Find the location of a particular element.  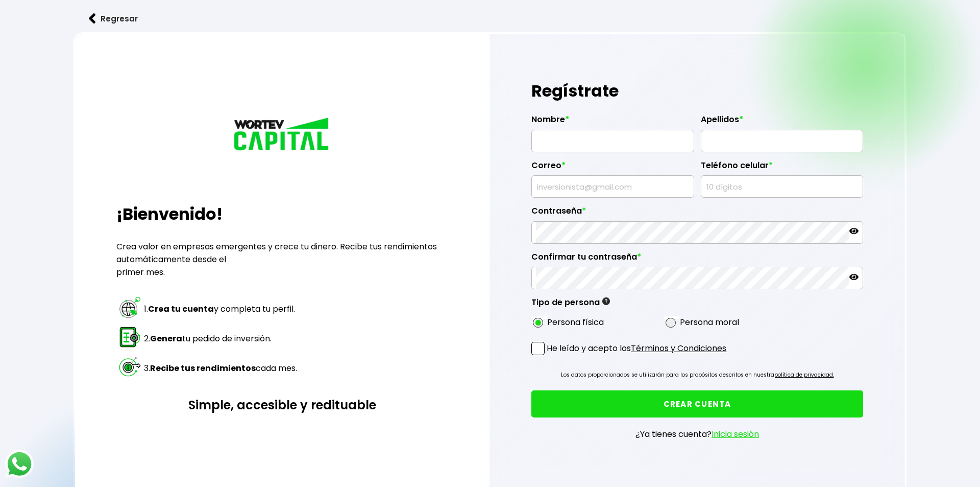

label: Persona física is located at coordinates (575, 322).